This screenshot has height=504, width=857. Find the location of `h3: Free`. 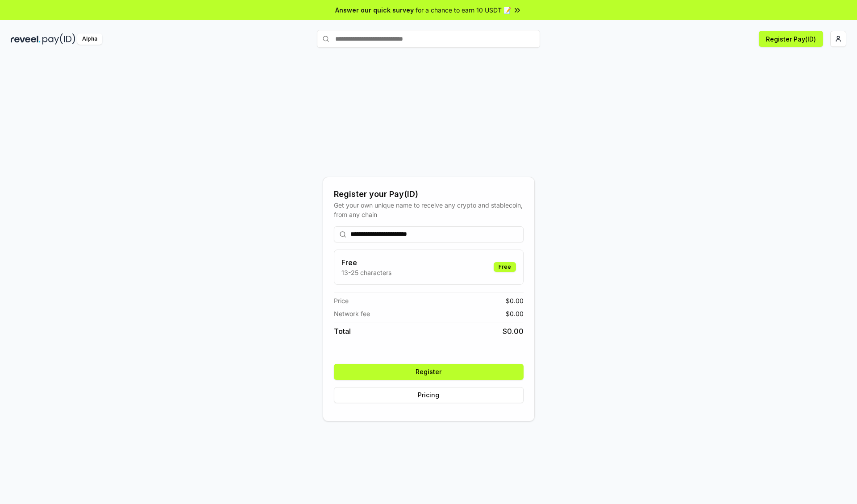

h3: Free is located at coordinates (367, 262).